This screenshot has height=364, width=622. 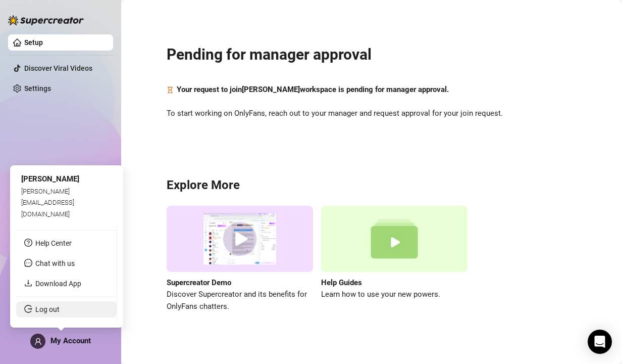 What do you see at coordinates (46, 20) in the screenshot?
I see `img: logo-BBDzfeDw.svg` at bounding box center [46, 20].